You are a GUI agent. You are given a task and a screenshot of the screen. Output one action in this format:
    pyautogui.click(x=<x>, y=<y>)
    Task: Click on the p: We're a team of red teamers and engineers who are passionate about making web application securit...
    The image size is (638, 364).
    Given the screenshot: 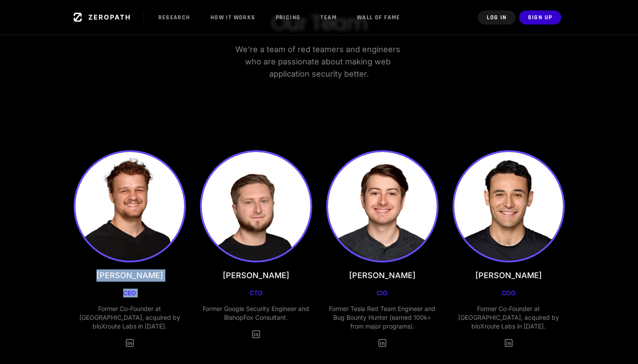 What is the action you would take?
    pyautogui.click(x=319, y=62)
    